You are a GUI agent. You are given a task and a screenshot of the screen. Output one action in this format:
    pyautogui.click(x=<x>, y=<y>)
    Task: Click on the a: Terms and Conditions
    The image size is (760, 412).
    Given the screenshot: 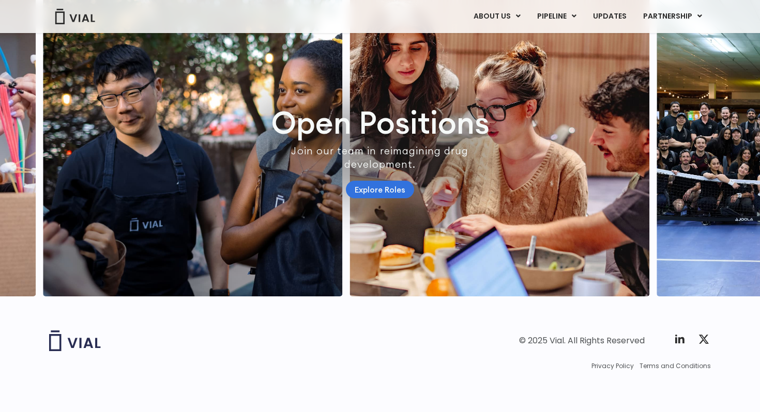 What is the action you would take?
    pyautogui.click(x=675, y=366)
    